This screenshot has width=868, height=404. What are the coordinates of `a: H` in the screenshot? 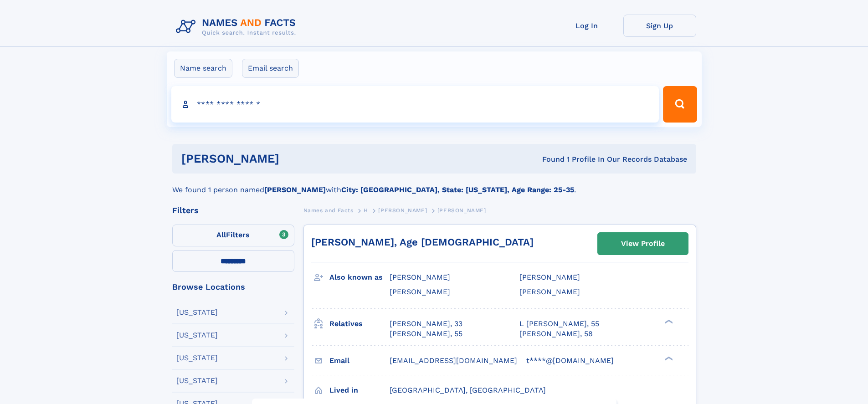 It's located at (366, 210).